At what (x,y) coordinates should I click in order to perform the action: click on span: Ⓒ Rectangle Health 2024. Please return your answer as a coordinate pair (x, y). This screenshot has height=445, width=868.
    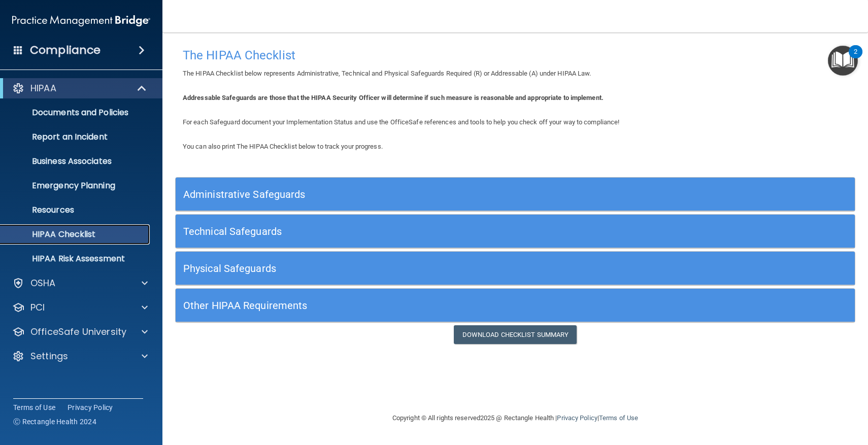
    Looking at the image, I should click on (55, 422).